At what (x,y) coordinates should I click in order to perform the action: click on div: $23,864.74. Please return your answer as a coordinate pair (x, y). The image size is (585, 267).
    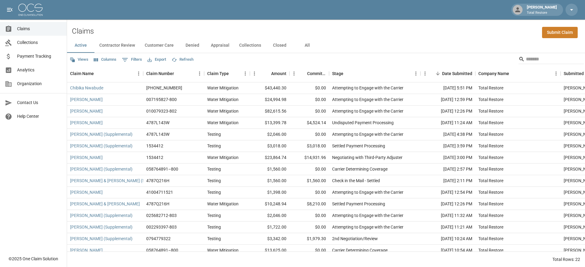
    Looking at the image, I should click on (270, 158).